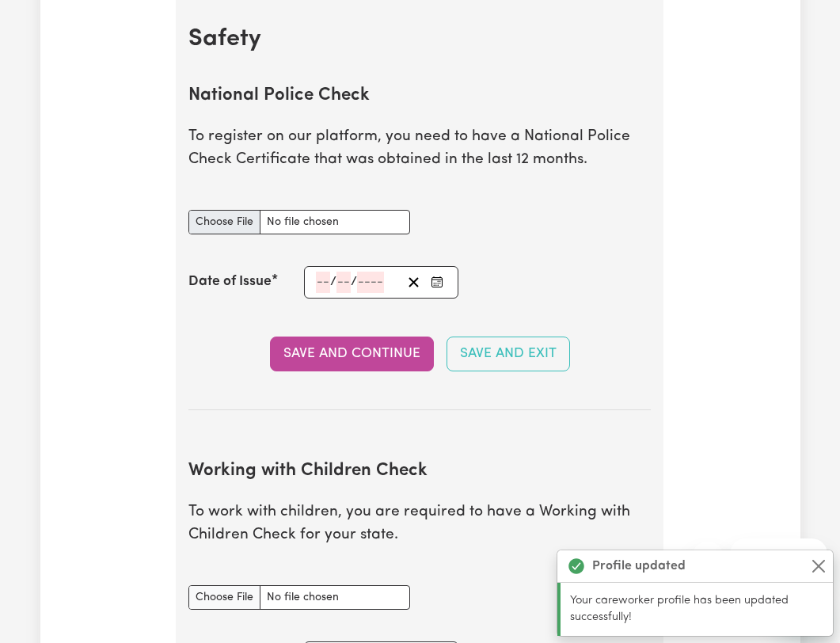 Image resolution: width=840 pixels, height=643 pixels. Describe the element at coordinates (419, 39) in the screenshot. I see `h2: Safety` at that location.